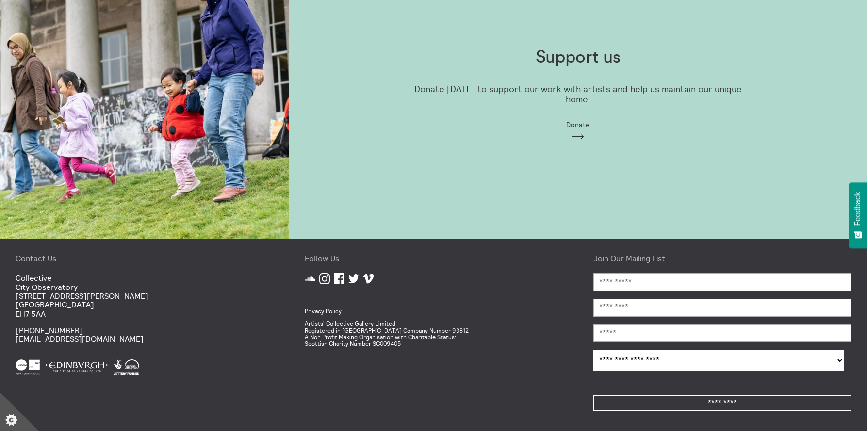  I want to click on h4: Contact Us, so click(145, 259).